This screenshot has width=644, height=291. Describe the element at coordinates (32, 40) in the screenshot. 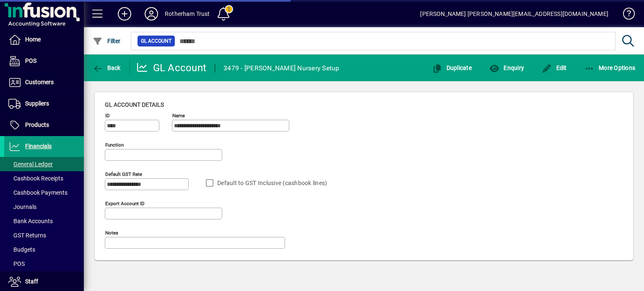

I see `span: Home` at that location.